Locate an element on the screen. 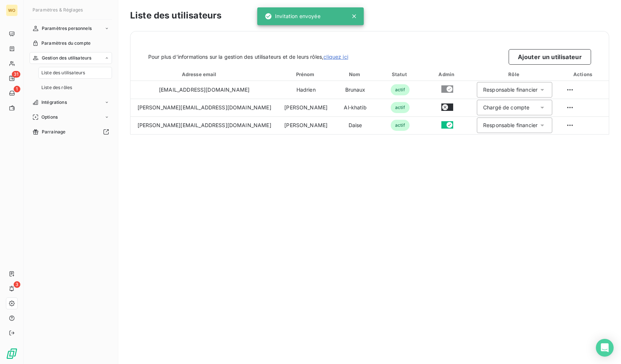 Image resolution: width=621 pixels, height=364 pixels. td: Al-khatib is located at coordinates (355, 108).